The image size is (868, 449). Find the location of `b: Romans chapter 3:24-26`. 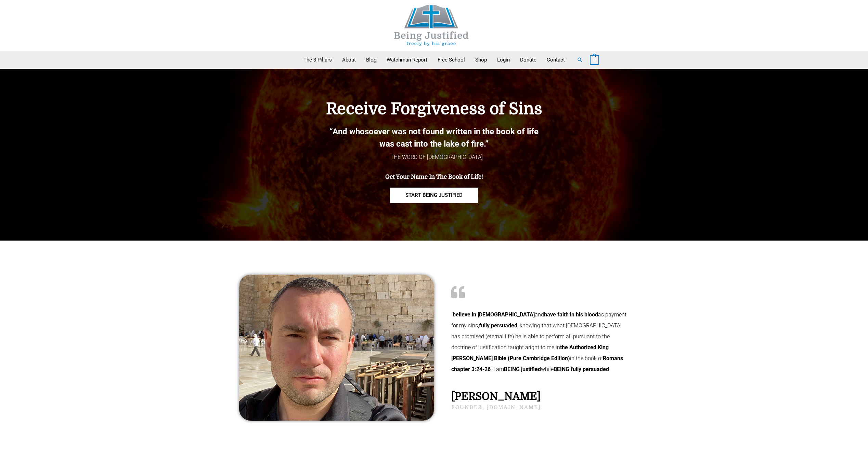

b: Romans chapter 3:24-26 is located at coordinates (537, 363).